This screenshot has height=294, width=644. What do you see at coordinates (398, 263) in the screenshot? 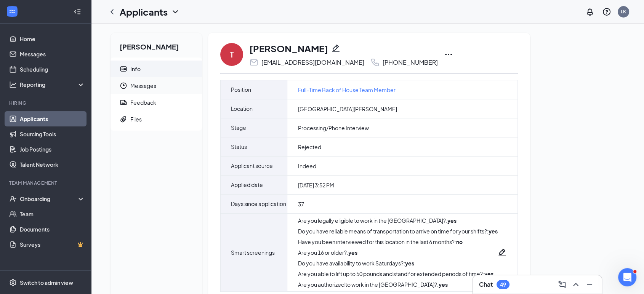
I see `div: Do you have availability to work Saturdays? :` at bounding box center [398, 263].